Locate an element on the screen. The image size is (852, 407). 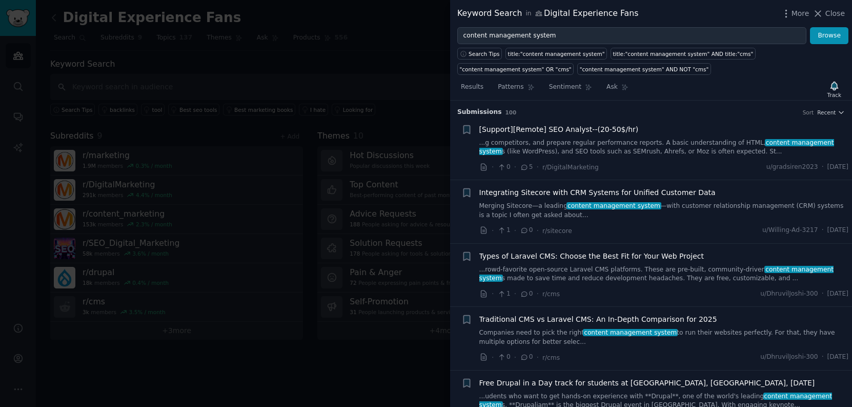
a: "content management system" OR "cms" is located at coordinates (515, 69).